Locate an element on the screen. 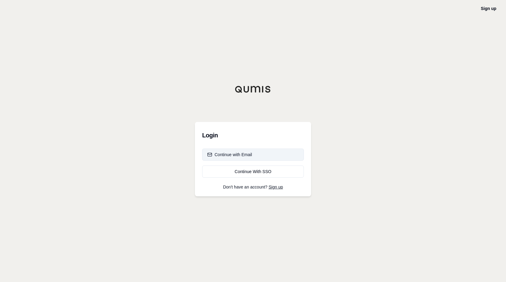 The height and width of the screenshot is (282, 506). a: Continue With SSO is located at coordinates (253, 171).